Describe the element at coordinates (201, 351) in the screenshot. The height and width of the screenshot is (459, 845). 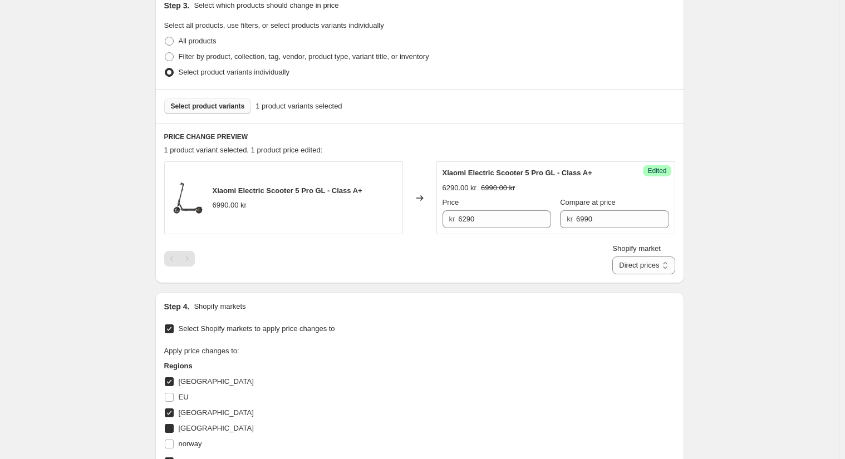
I see `span: Apply price changes to:` at that location.